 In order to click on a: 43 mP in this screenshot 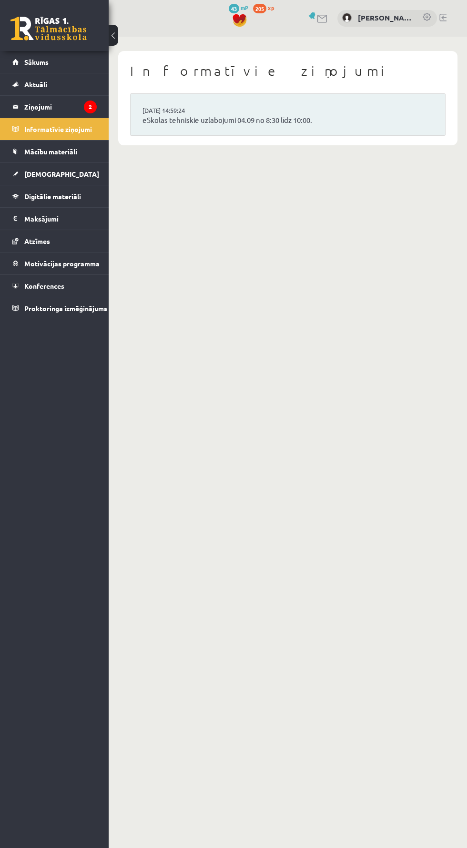, I will do `click(238, 8)`.